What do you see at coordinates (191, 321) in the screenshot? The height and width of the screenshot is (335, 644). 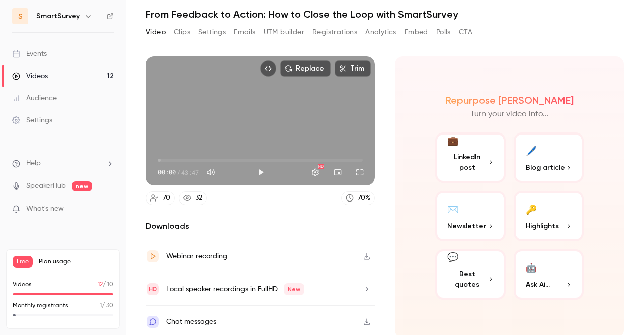 I see `div: Chat messages` at bounding box center [191, 321].